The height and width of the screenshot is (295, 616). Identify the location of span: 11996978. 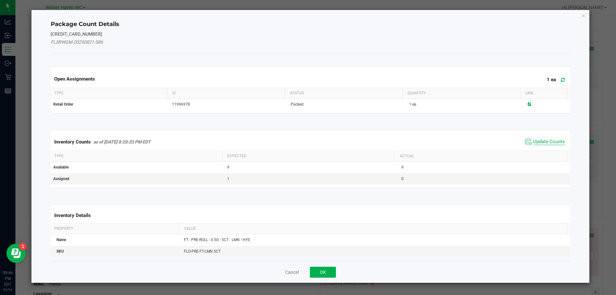
(181, 104).